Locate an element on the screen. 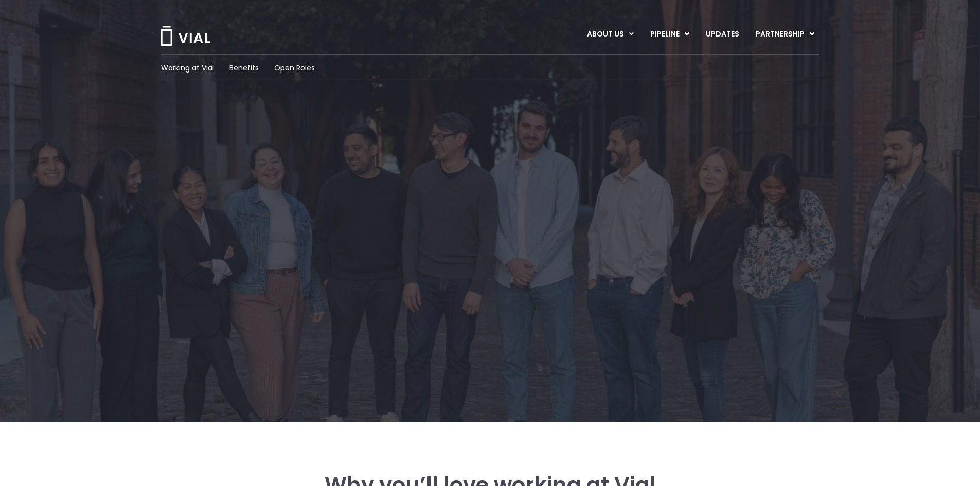 Image resolution: width=980 pixels, height=486 pixels. a: Working at Vial is located at coordinates (187, 68).